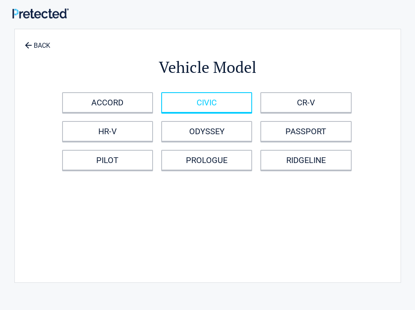  What do you see at coordinates (107, 131) in the screenshot?
I see `a: HR-V` at bounding box center [107, 131].